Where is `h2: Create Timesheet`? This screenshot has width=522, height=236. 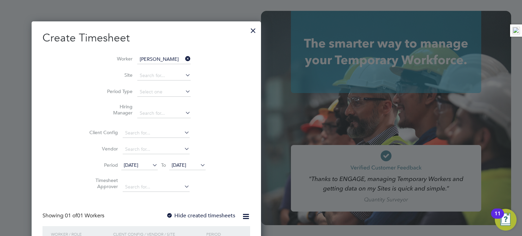
h2: Create Timesheet is located at coordinates (146, 38).